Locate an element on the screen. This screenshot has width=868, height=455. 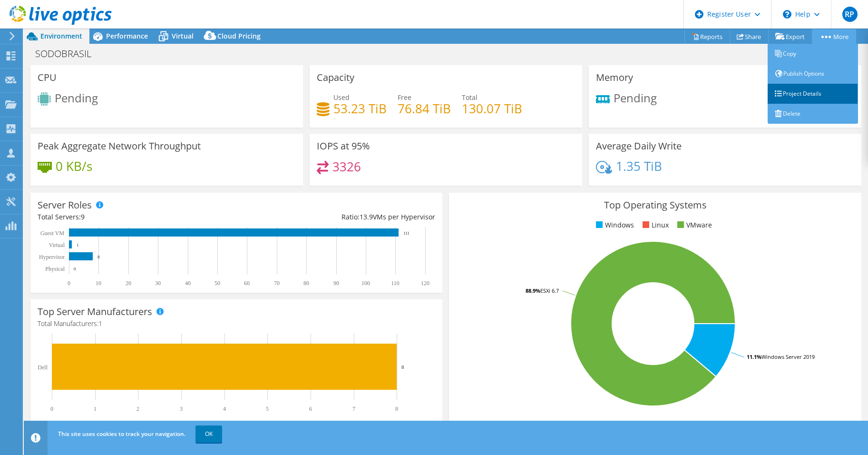
h3: IOPS at 95% is located at coordinates (343, 146).